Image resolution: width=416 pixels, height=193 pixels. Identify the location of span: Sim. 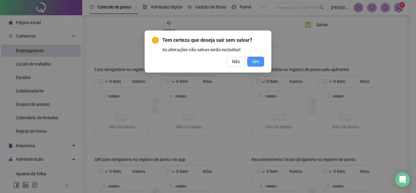
(255, 61).